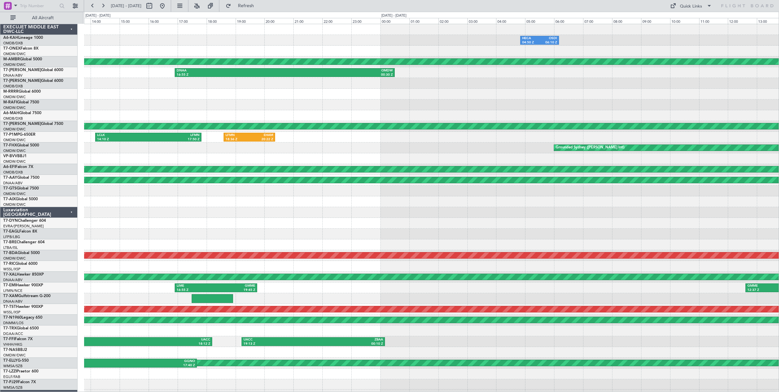  What do you see at coordinates (11, 231) in the screenshot?
I see `span: T7-EAGL` at bounding box center [11, 231].